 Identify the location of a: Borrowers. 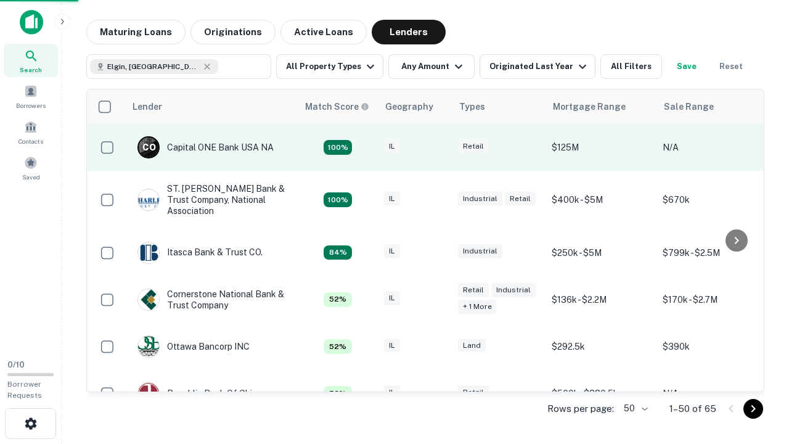
(31, 96).